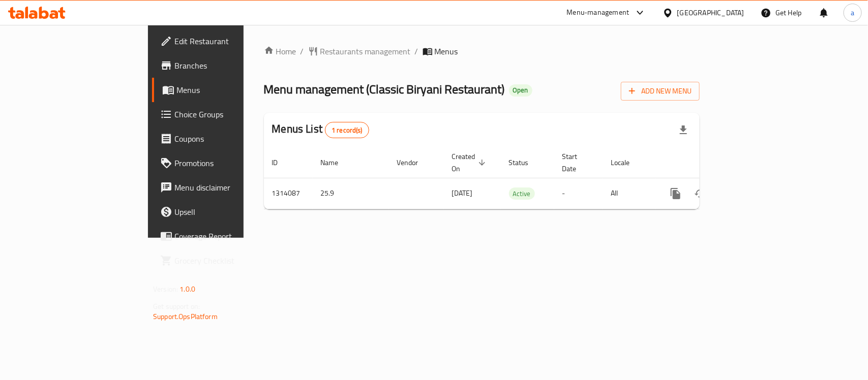 This screenshot has width=868, height=380. What do you see at coordinates (320, 130) in the screenshot?
I see `h2: Menus List` at bounding box center [320, 130].